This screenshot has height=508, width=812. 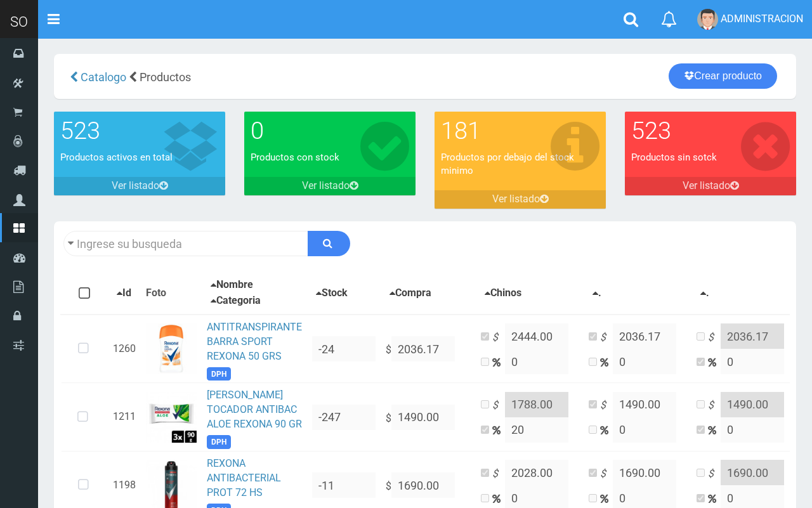 What do you see at coordinates (165, 77) in the screenshot?
I see `span: Productos` at bounding box center [165, 77].